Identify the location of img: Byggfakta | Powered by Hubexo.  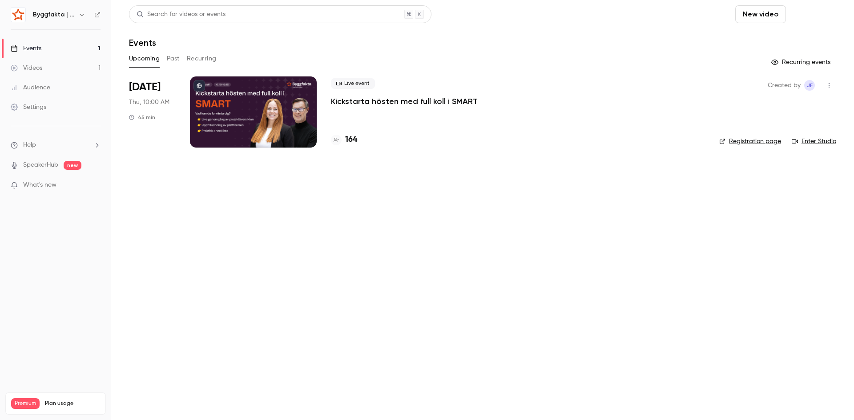
(18, 15).